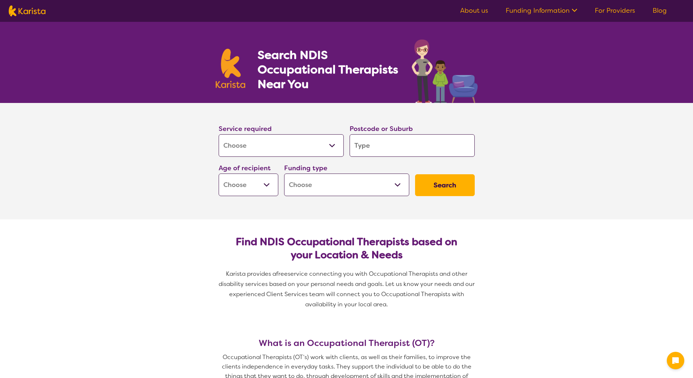 This screenshot has height=378, width=693. What do you see at coordinates (348, 289) in the screenshot?
I see `span: service connecting you with Occupational Therapists and other disability services based on your p...` at bounding box center [348, 289].